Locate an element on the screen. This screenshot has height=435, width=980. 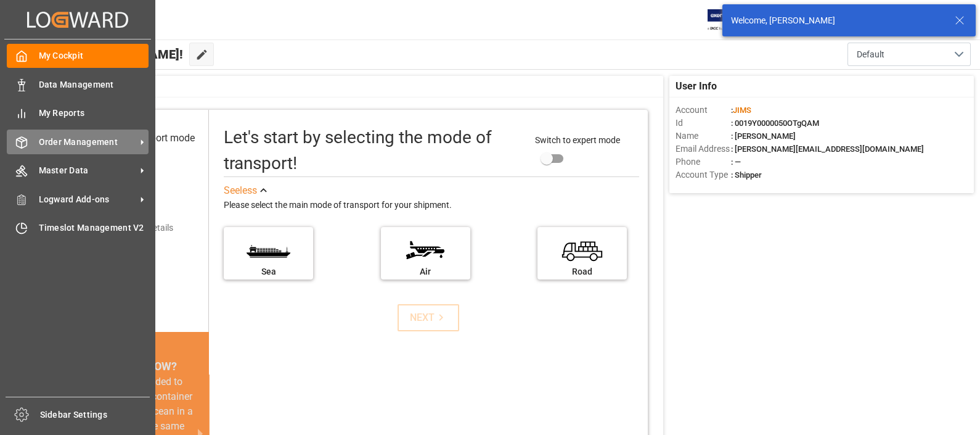
span: Timeslot Management V2 is located at coordinates (93, 227).